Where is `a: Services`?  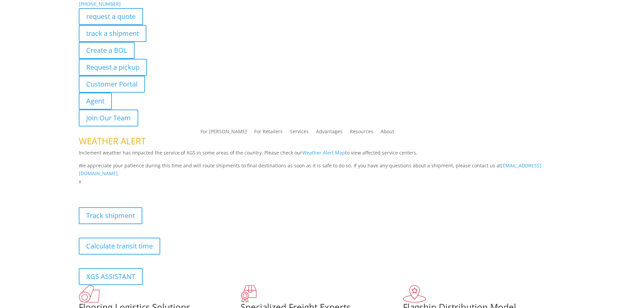 a: Services is located at coordinates (299, 133).